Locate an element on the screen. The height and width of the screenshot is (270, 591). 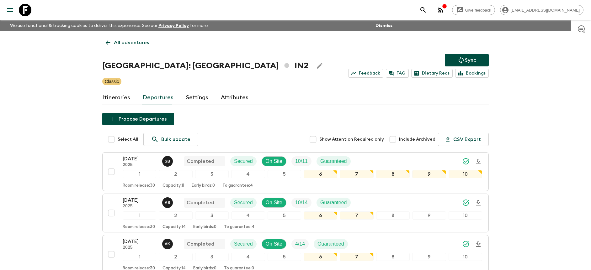
p: Classic is located at coordinates (112, 82).